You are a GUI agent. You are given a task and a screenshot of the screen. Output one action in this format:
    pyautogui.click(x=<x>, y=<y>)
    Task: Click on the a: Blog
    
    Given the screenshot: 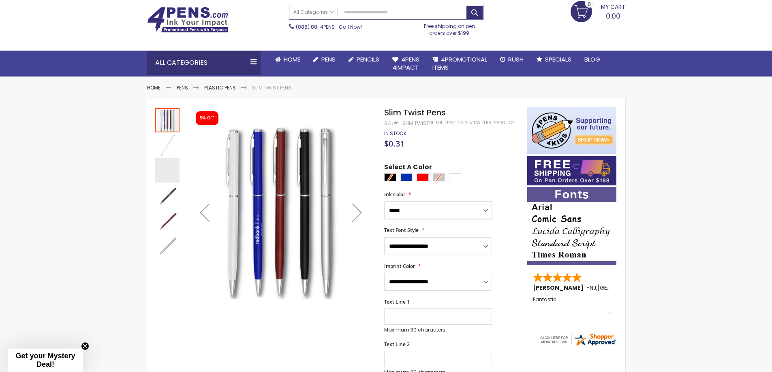 What is the action you would take?
    pyautogui.click(x=592, y=60)
    